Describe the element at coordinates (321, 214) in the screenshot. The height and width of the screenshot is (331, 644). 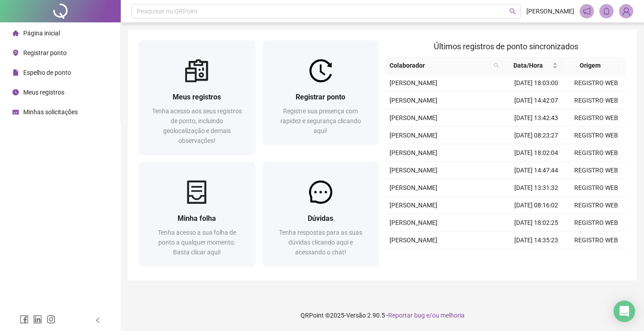
I see `a: DúvidasTenha respostas para as suas dúvidas clicando aqui e acessando o chat!` at that location.